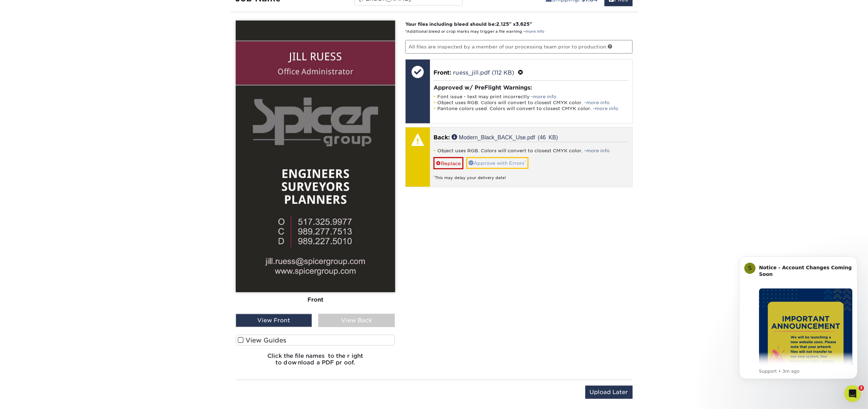 This screenshot has width=868, height=409. What do you see at coordinates (484, 73) in the screenshot?
I see `a: ruess_jill.pdf (112 KB)` at bounding box center [484, 73].